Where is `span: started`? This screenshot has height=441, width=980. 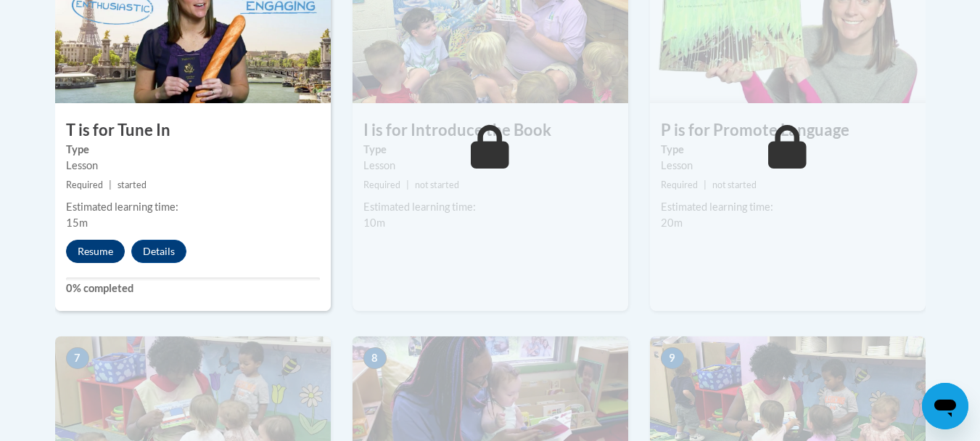 span: started is located at coordinates (132, 185).